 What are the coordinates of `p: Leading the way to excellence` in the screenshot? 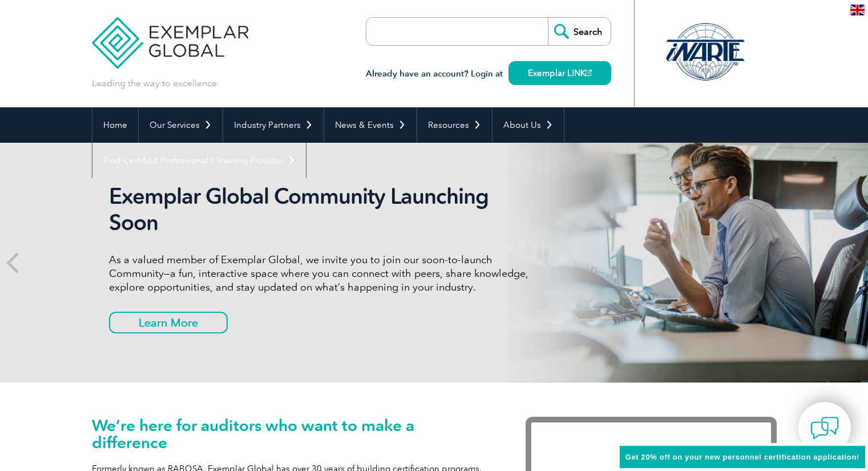 It's located at (154, 83).